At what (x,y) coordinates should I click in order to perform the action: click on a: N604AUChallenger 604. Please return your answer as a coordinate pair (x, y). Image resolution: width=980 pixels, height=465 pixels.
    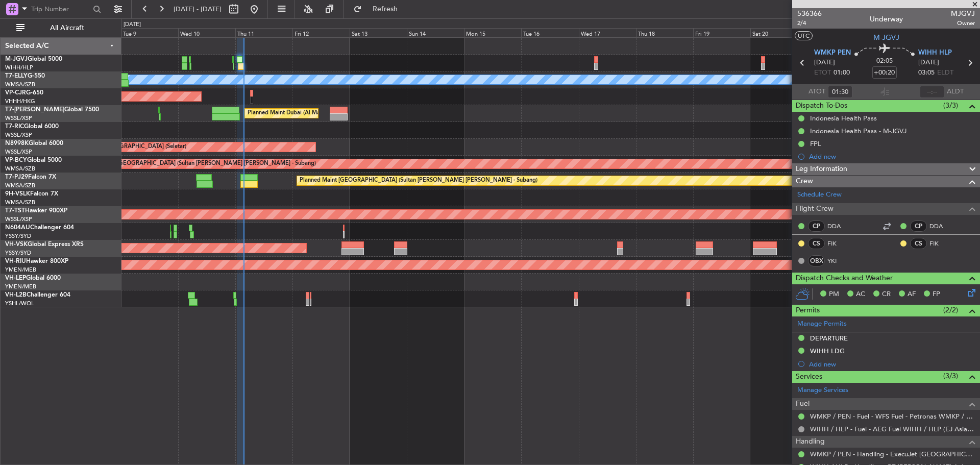
    Looking at the image, I should click on (40, 227).